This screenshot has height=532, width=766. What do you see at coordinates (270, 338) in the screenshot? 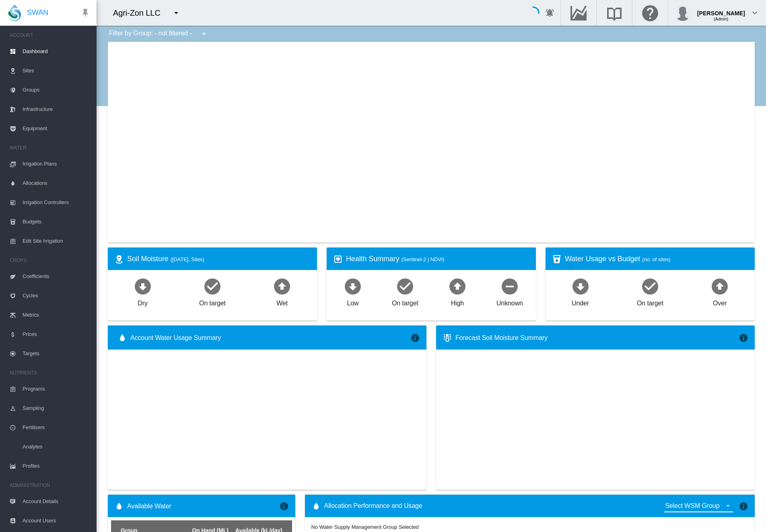
I see `span: Account Water Usage Summary` at bounding box center [270, 338].